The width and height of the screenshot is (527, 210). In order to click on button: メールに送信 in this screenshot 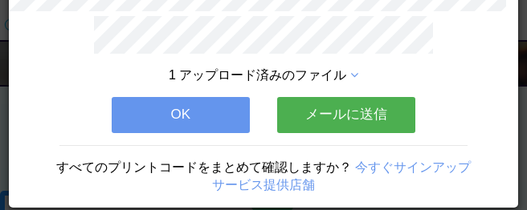, I will do `click(346, 115)`.